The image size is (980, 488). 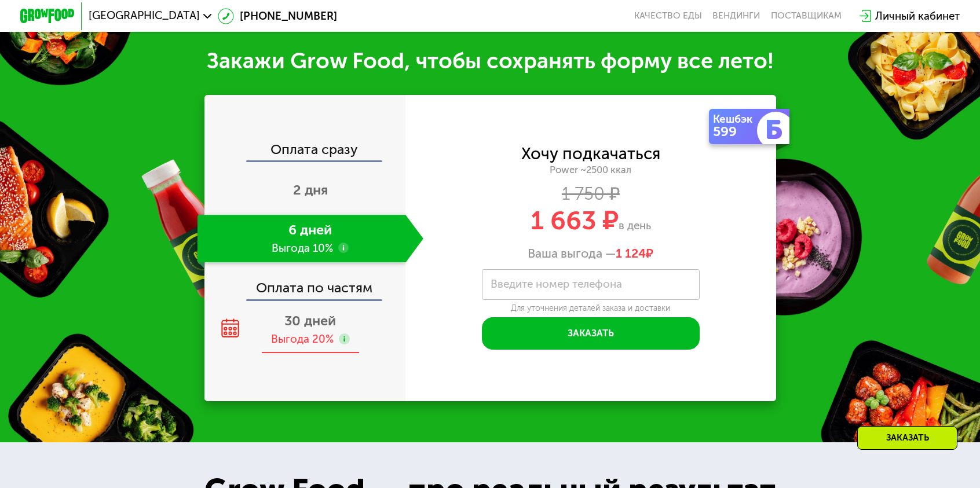 What do you see at coordinates (736, 132) in the screenshot?
I see `div: 599` at bounding box center [736, 132].